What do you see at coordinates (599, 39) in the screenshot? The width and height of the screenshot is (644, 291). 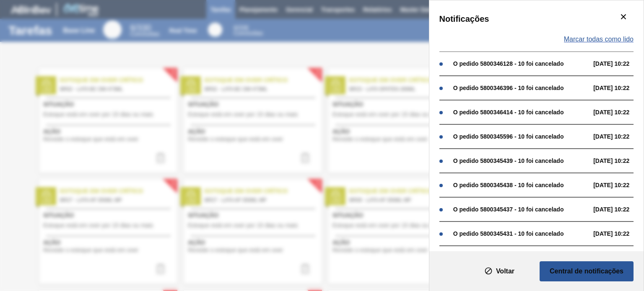 I see `span: Marcar todas como lido` at bounding box center [599, 39].